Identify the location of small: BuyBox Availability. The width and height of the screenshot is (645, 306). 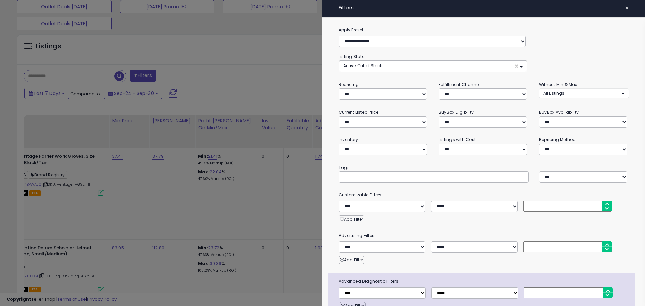
(559, 112).